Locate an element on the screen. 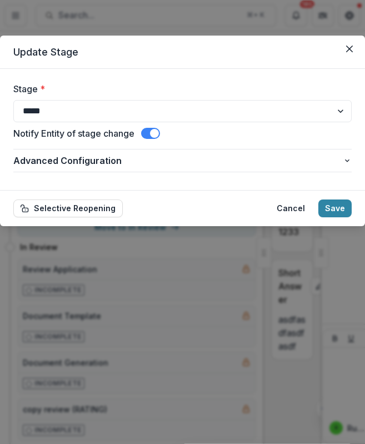  button: Cancel is located at coordinates (290, 208).